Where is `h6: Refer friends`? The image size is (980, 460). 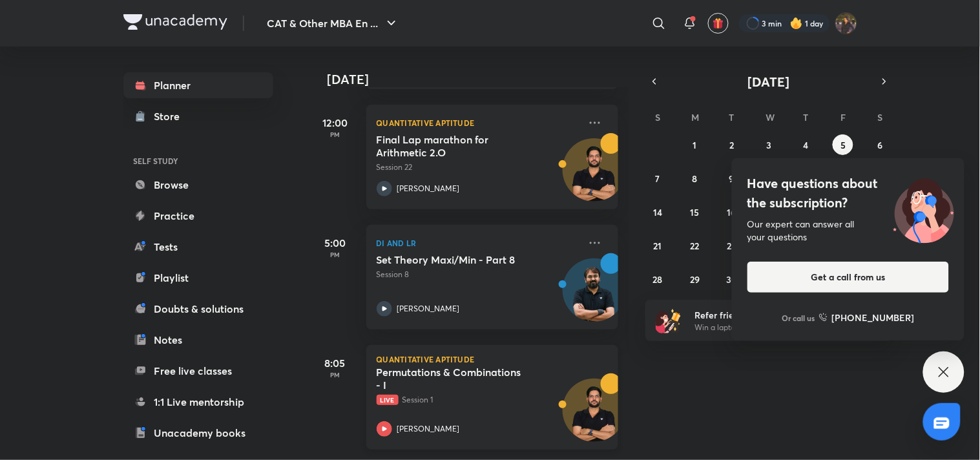
h6: Refer friends is located at coordinates (774, 315).